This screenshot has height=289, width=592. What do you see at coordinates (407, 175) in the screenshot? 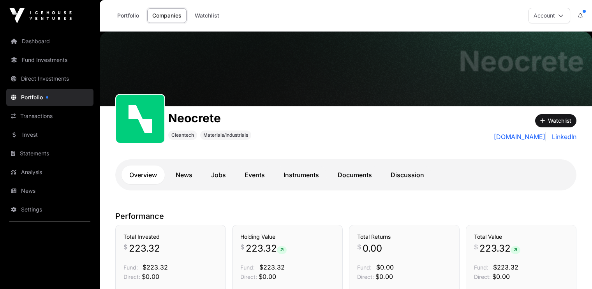
I see `a: Discussion` at bounding box center [407, 175].